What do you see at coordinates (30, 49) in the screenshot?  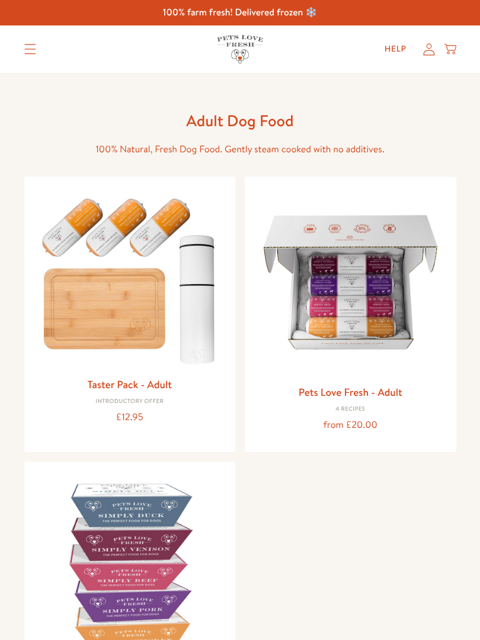 I see `summary: Translation missing: en.sections.header.menu` at bounding box center [30, 49].